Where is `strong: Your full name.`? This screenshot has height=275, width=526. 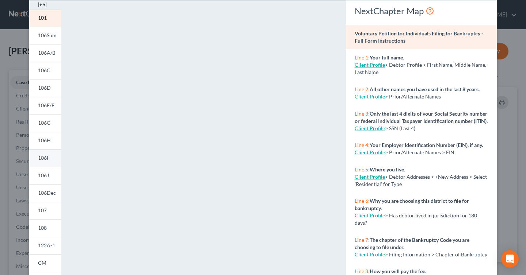
strong: Your full name. is located at coordinates (387, 57).